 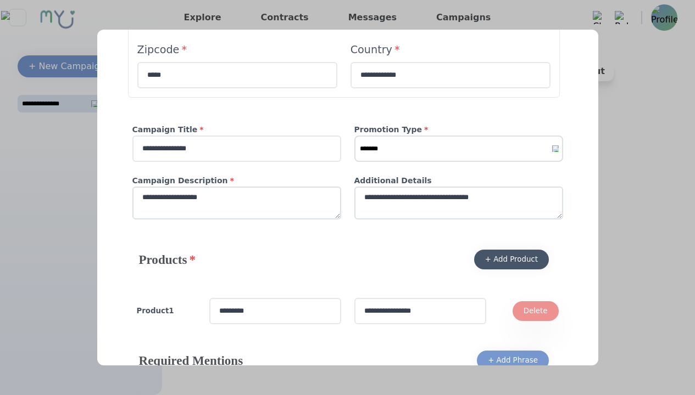 I want to click on h4: Required Mentions, so click(x=191, y=361).